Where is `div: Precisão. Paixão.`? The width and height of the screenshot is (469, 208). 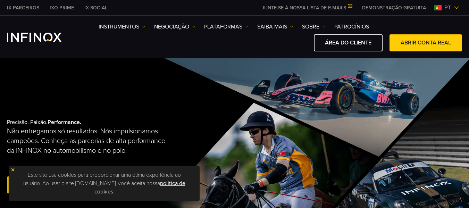
div: Precisão. Paixão. is located at coordinates (109, 157).